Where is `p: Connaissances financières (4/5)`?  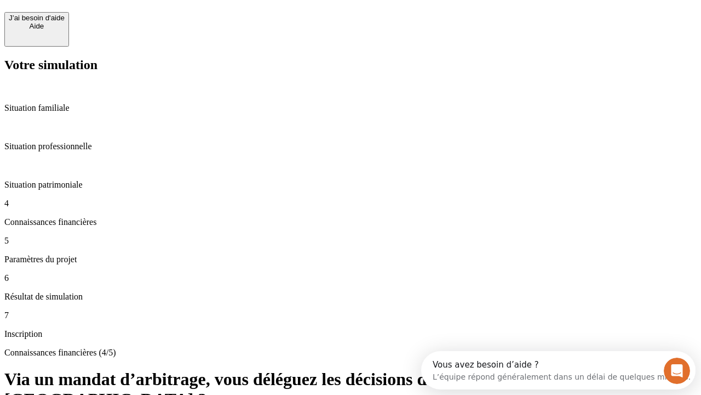 p: Connaissances financières (4/5) is located at coordinates (351, 352).